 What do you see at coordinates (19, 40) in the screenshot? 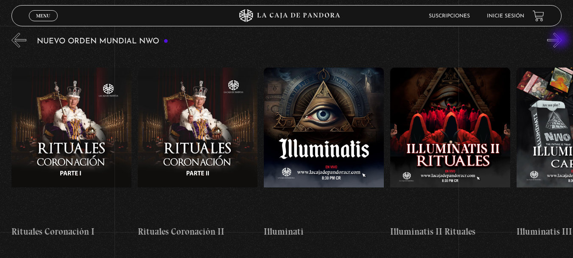
I see `button: Previous` at bounding box center [19, 40].